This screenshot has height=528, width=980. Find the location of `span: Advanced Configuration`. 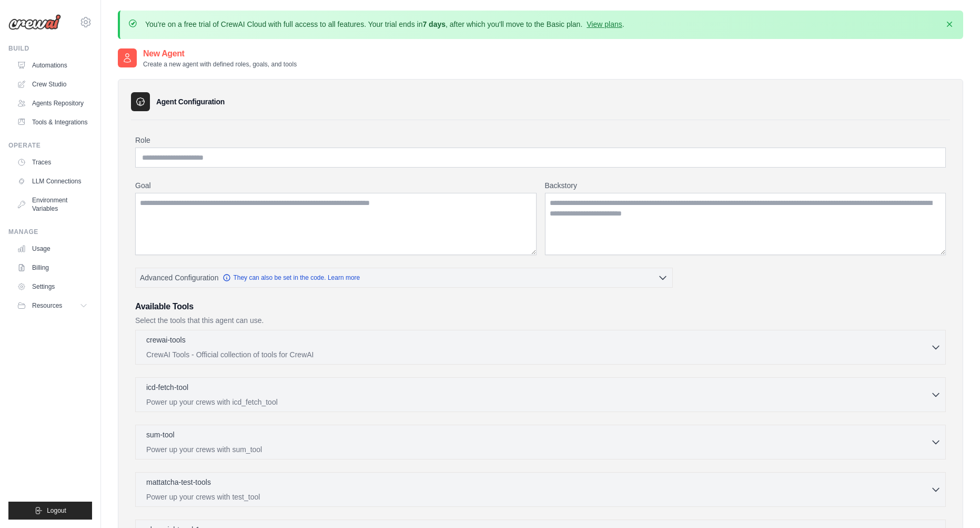

span: Advanced Configuration is located at coordinates (179, 278).